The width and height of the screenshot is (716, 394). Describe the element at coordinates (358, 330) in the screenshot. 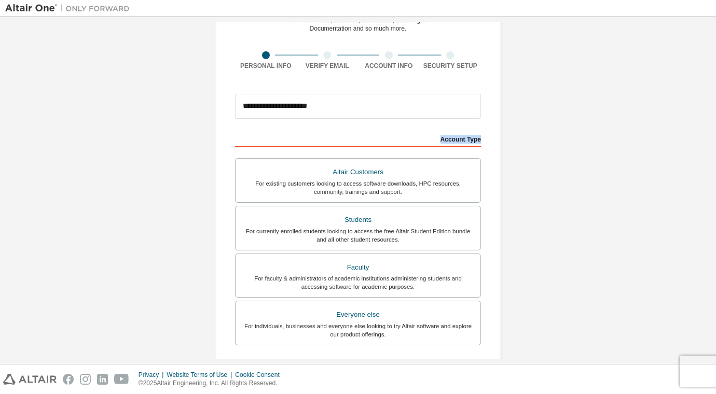

I see `div: For individuals, businesses and everyone else looking to try Altair software and explore our prod...` at that location.